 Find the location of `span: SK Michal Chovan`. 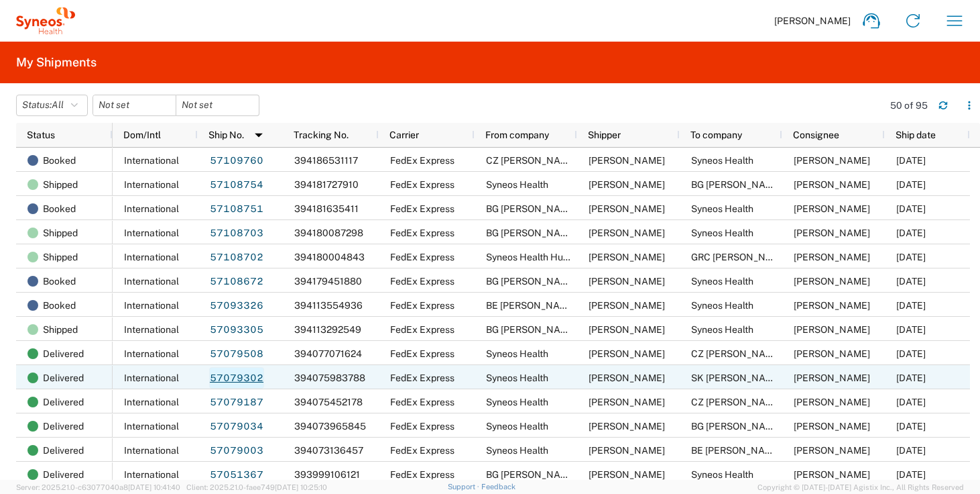

span: SK Michal Chovan is located at coordinates (737, 378).